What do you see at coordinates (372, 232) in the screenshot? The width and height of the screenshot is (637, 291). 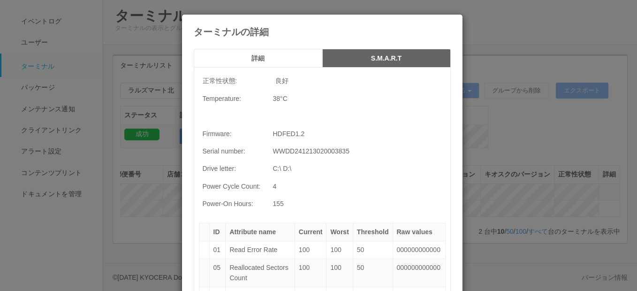 I see `th: Threshold` at bounding box center [372, 232].